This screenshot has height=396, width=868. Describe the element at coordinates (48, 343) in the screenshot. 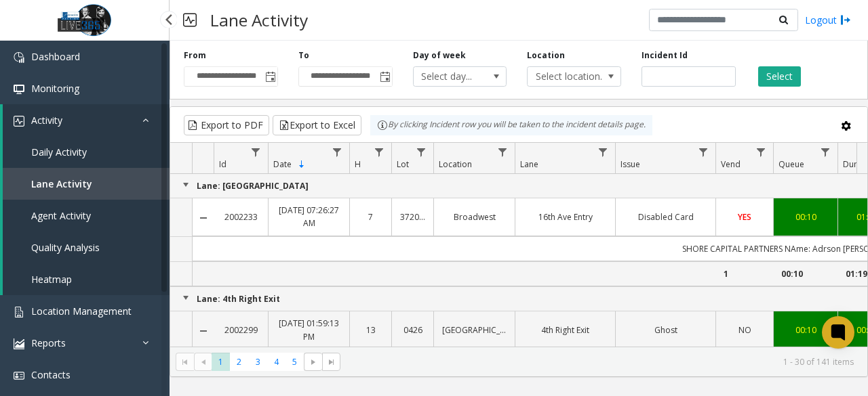

I see `span: Reports` at that location.